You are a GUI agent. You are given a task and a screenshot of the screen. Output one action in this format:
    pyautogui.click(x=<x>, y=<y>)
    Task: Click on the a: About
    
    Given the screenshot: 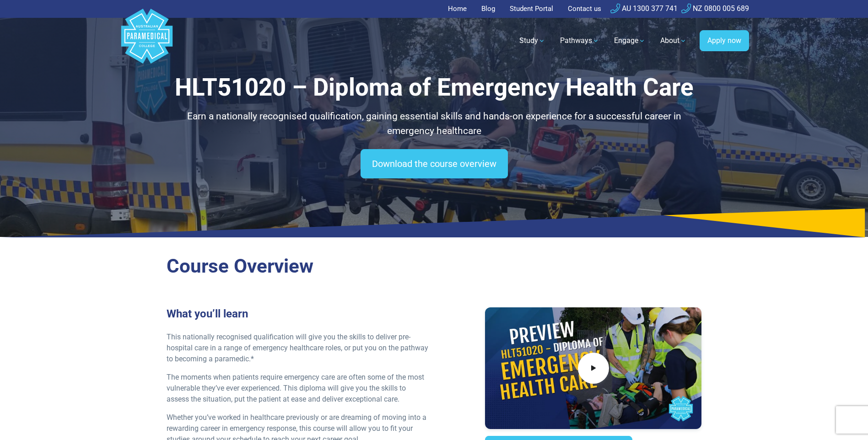 What is the action you would take?
    pyautogui.click(x=673, y=41)
    